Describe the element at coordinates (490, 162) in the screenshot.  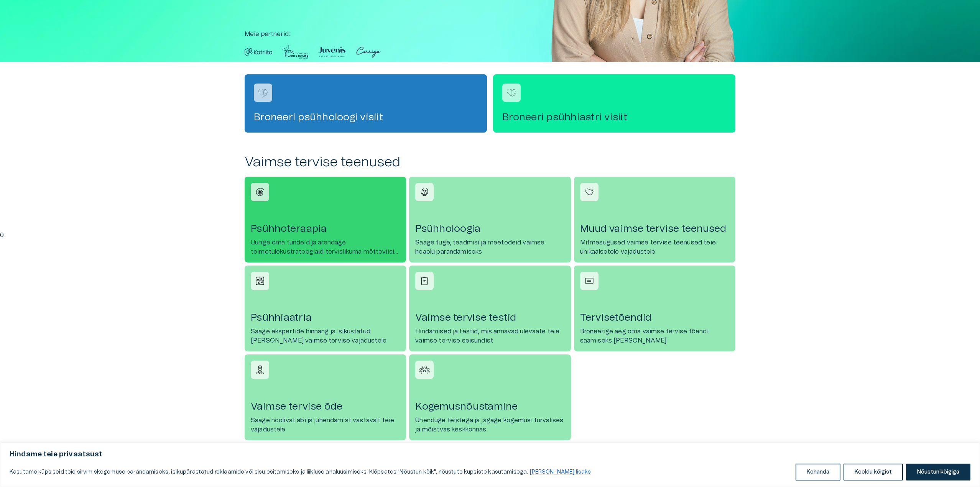
I see `h2: Vaimse tervise teenused` at that location.